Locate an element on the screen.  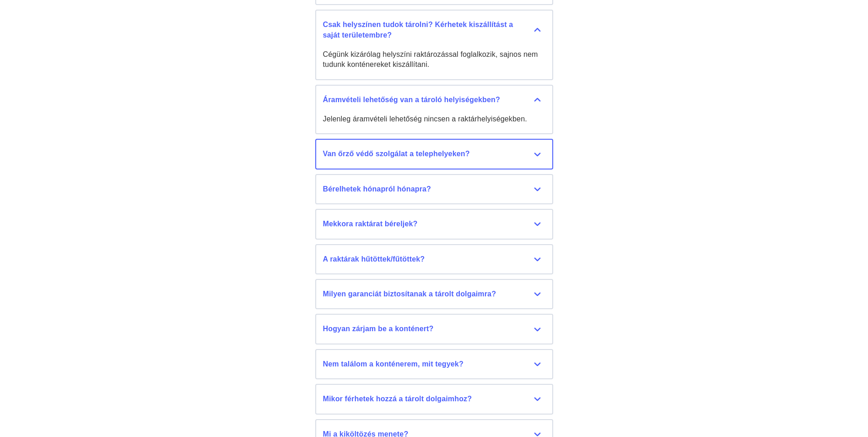
div: A raktárak hűtöttek/fűtöttek? is located at coordinates (434, 259).